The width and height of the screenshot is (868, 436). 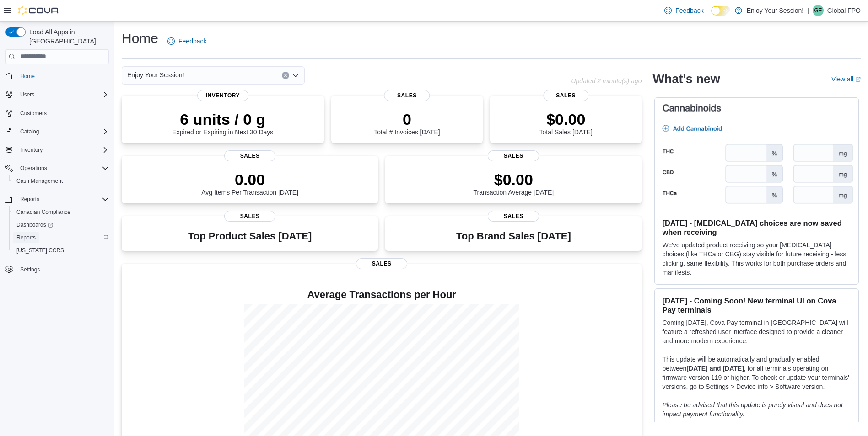 What do you see at coordinates (296, 76) in the screenshot?
I see `button: Open list of options` at bounding box center [296, 76].